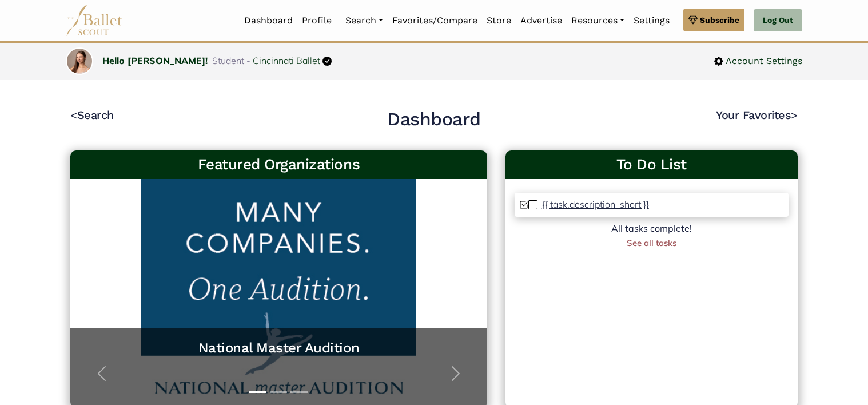  I want to click on img: gem.svg, so click(693, 20).